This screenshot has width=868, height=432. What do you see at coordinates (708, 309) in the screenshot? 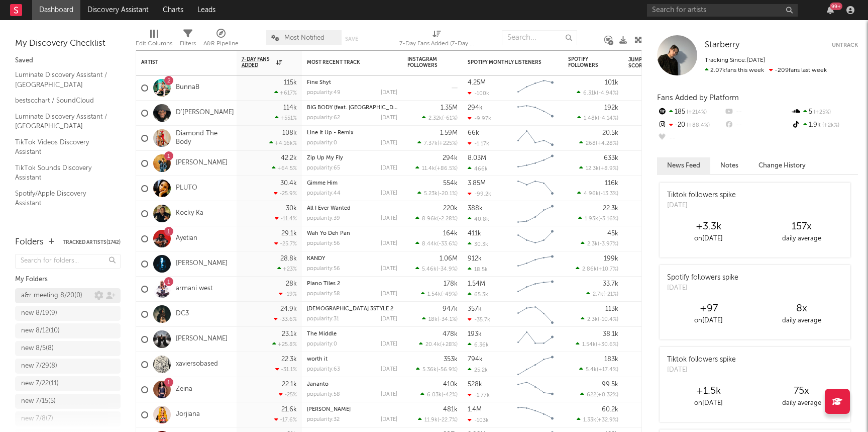
I see `div: +97` at bounding box center [708, 309].